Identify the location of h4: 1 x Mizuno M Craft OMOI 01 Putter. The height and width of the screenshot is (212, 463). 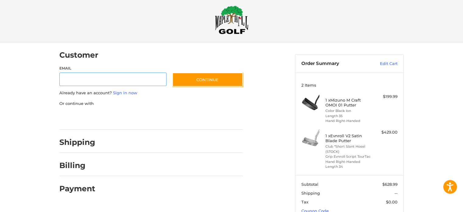
(349, 102).